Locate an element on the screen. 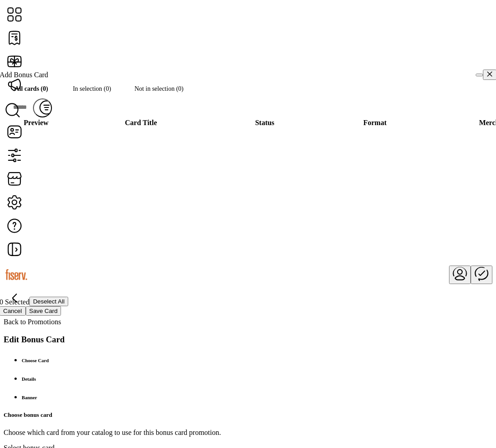  div: In selection (0) is located at coordinates (91, 88).